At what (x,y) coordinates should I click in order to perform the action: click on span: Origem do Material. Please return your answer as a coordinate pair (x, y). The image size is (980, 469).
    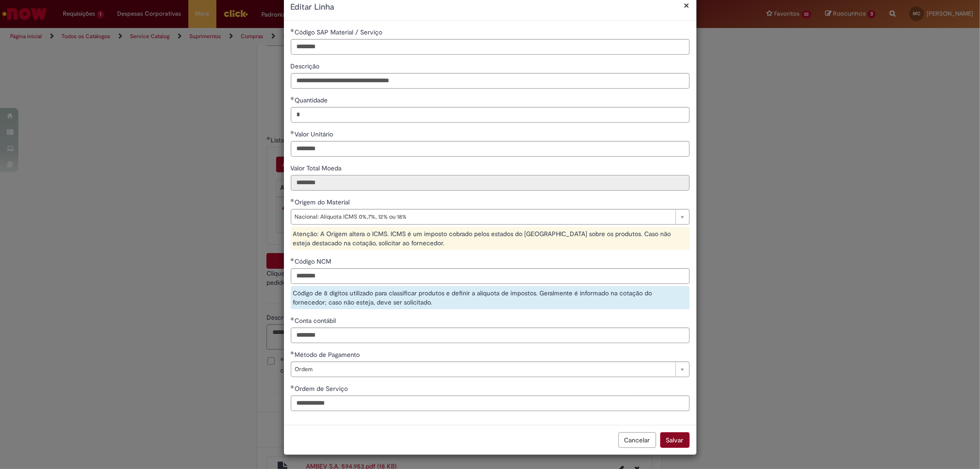
    Looking at the image, I should click on (324, 202).